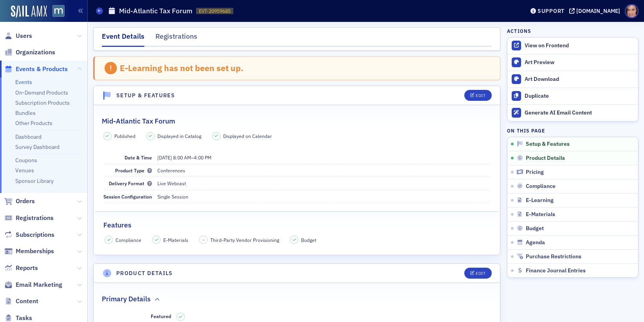  I want to click on div: Art Download, so click(579, 79).